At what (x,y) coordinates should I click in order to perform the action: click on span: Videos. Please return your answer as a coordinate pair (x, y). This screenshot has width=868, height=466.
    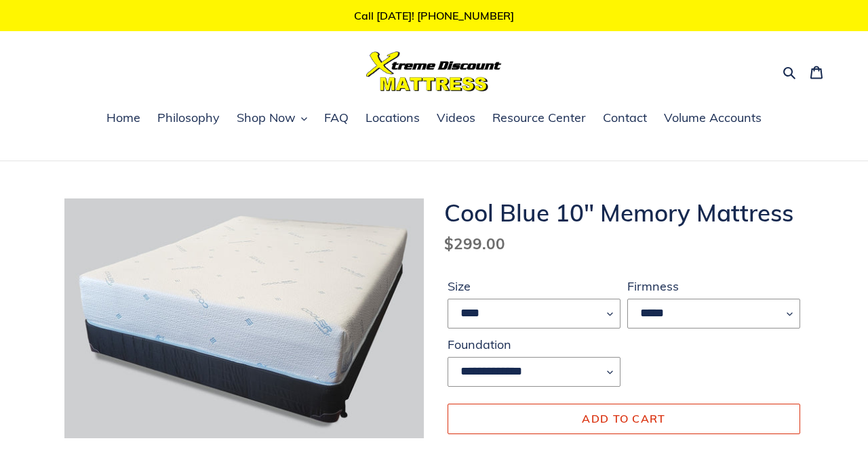
    Looking at the image, I should click on (456, 118).